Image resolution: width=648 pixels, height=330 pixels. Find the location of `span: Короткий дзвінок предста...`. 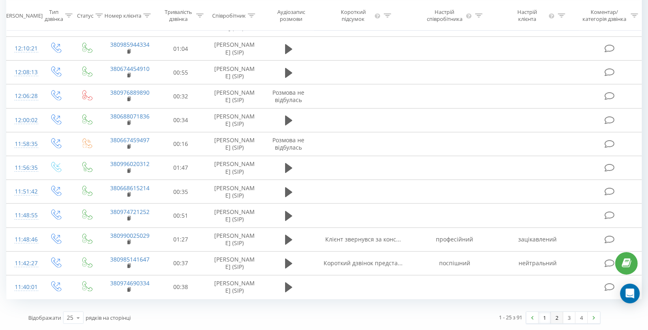

span: Короткий дзвінок предста... is located at coordinates (363, 263).